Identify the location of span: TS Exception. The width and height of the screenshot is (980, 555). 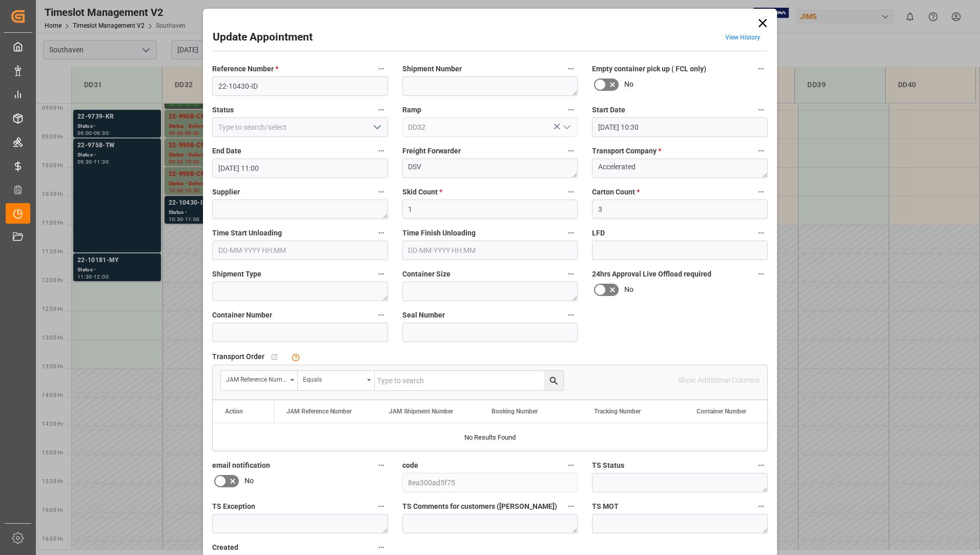
(234, 506).